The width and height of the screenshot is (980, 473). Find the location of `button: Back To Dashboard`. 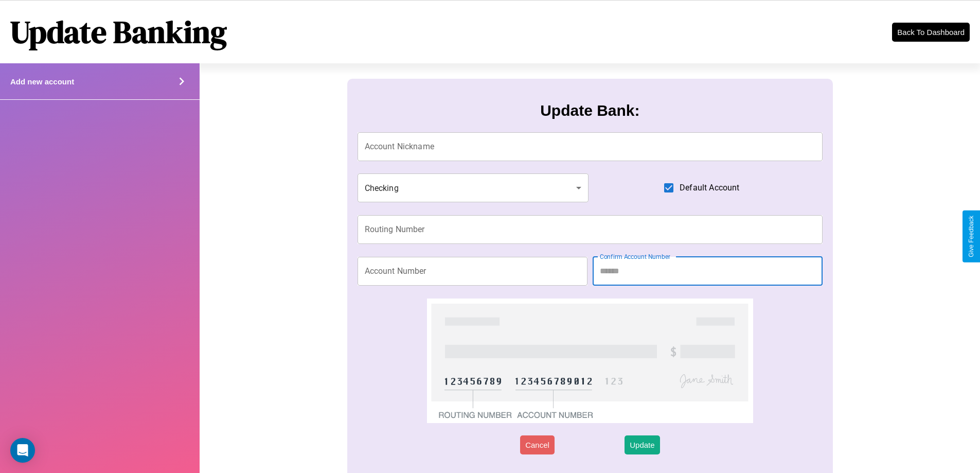

button: Back To Dashboard is located at coordinates (930, 32).